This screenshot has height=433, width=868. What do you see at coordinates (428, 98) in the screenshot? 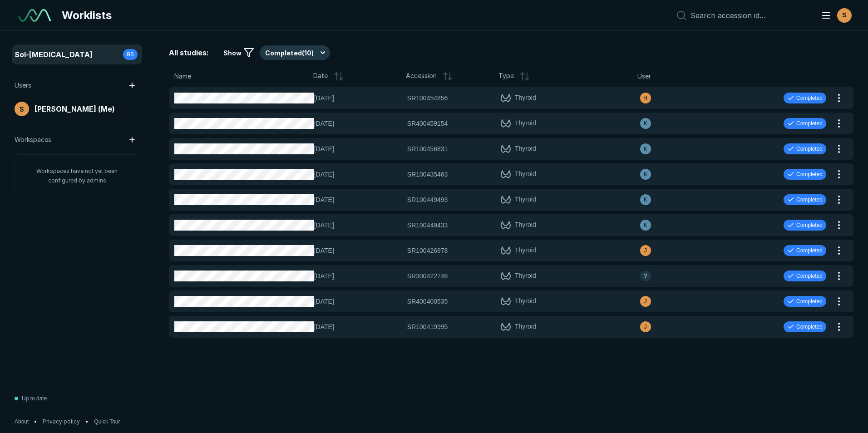
I see `span: SR100454856` at bounding box center [428, 98].